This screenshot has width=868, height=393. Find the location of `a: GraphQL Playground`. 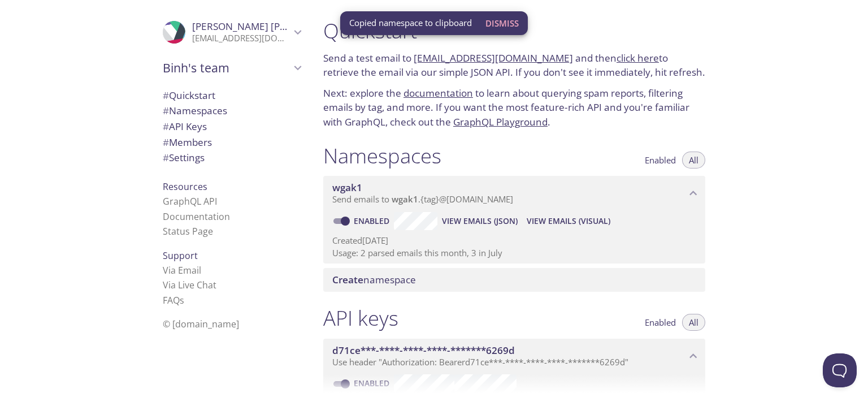

a: GraphQL Playground is located at coordinates (500, 121).